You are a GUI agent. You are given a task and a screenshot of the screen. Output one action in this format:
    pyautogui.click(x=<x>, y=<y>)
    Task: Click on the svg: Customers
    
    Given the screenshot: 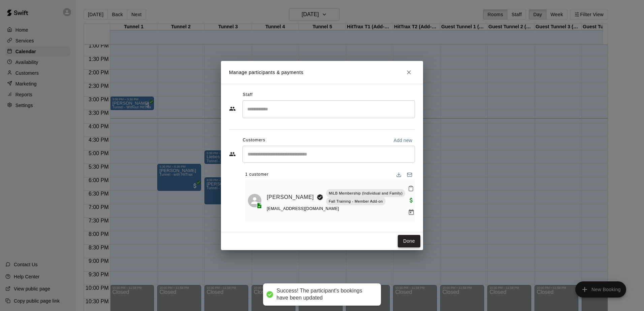 What is the action you would take?
    pyautogui.click(x=232, y=154)
    